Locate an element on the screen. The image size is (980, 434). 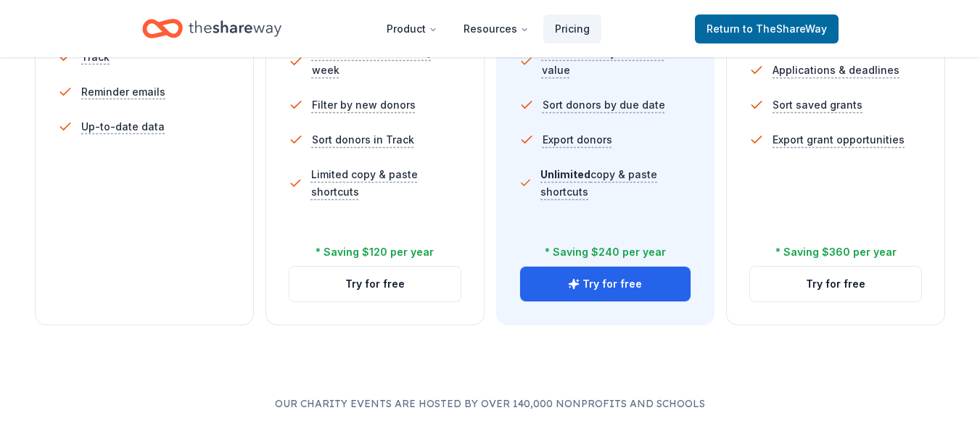
span: Sort donors in Track is located at coordinates (363, 140).